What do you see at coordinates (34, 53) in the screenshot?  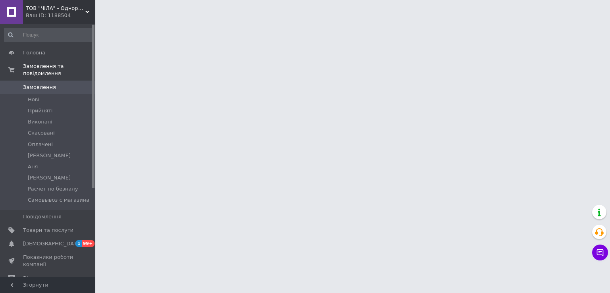 I see `span: Головна` at bounding box center [34, 53].